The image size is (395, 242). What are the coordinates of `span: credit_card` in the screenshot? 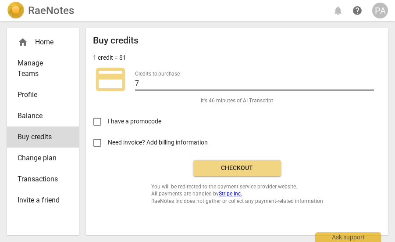 It's located at (110, 79).